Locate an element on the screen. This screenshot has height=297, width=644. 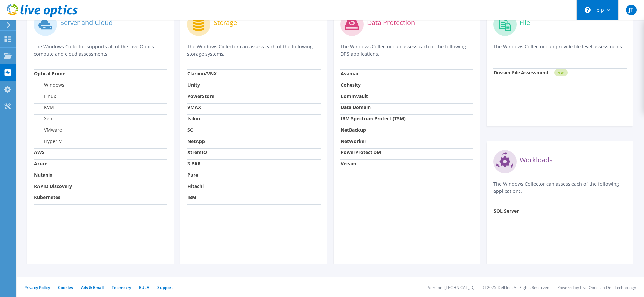
span: JT is located at coordinates (631, 10).